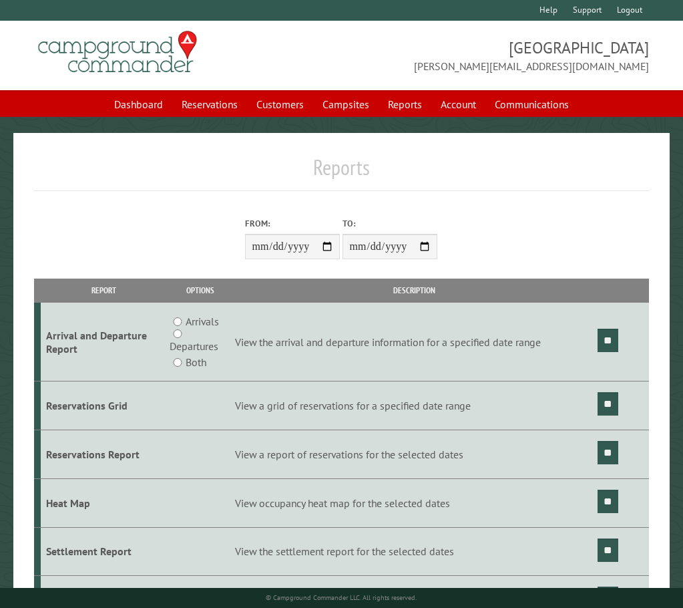 The width and height of the screenshot is (683, 608). Describe the element at coordinates (104, 502) in the screenshot. I see `td: Heat Map` at that location.